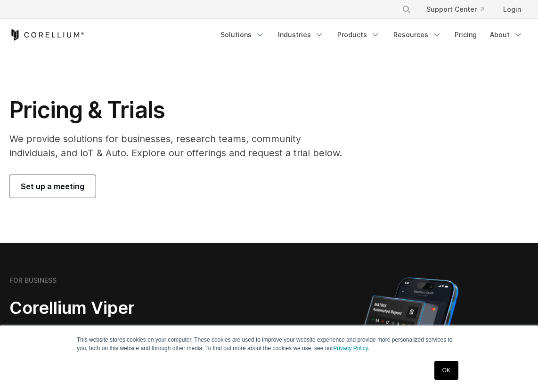 This screenshot has width=538, height=392. What do you see at coordinates (179, 146) in the screenshot?
I see `p: We provide solutions for businesses, research teams, community individuals, and IoT & Auto. Explo...` at bounding box center [179, 146].